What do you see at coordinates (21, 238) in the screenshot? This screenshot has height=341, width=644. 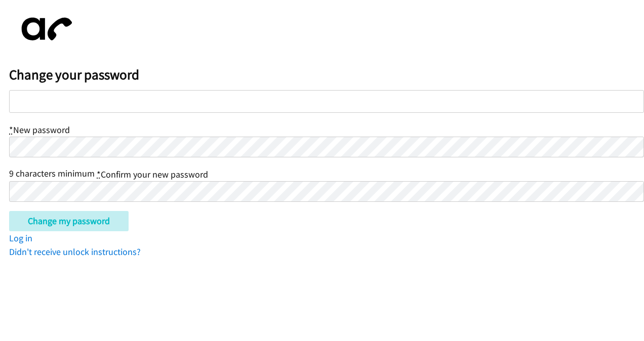 I see `a: Log in` at bounding box center [21, 238].